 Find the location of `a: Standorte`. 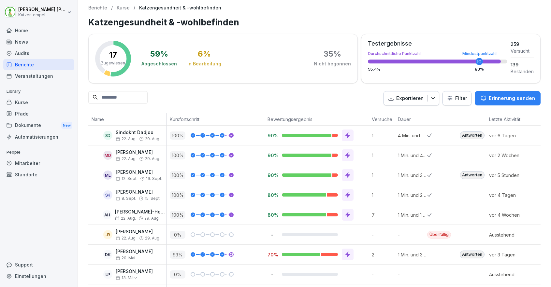

a: Standorte is located at coordinates (39, 175).